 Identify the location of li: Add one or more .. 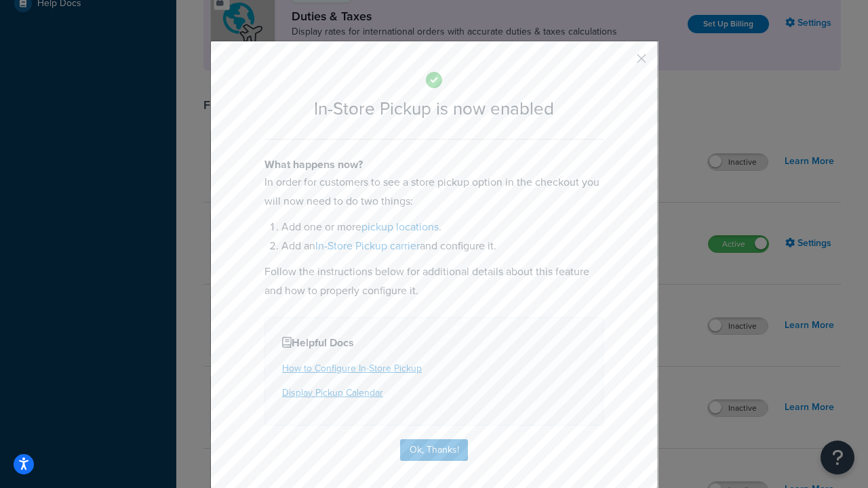
(442, 228).